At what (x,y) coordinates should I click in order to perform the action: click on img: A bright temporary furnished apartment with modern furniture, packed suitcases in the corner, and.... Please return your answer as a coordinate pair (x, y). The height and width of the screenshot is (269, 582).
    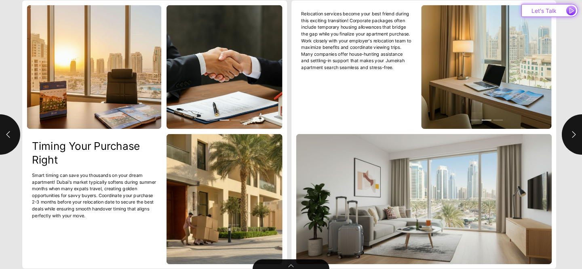
    Looking at the image, I should click on (424, 199).